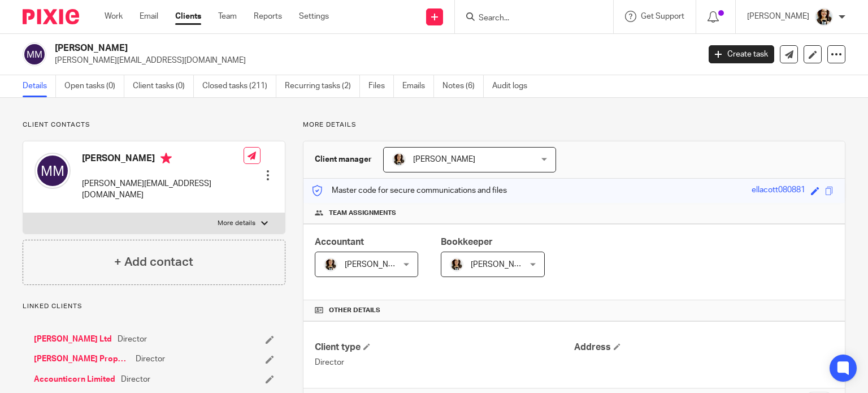 Image resolution: width=868 pixels, height=393 pixels. What do you see at coordinates (418, 86) in the screenshot?
I see `a: Emails` at bounding box center [418, 86].